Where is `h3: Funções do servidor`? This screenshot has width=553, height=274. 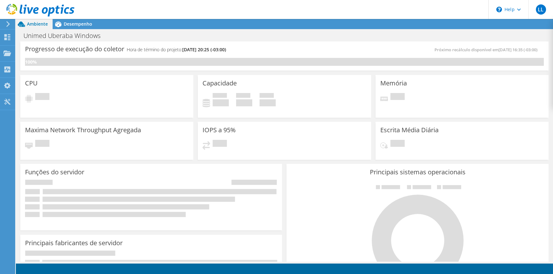 h3: Funções do servidor is located at coordinates (55, 172).